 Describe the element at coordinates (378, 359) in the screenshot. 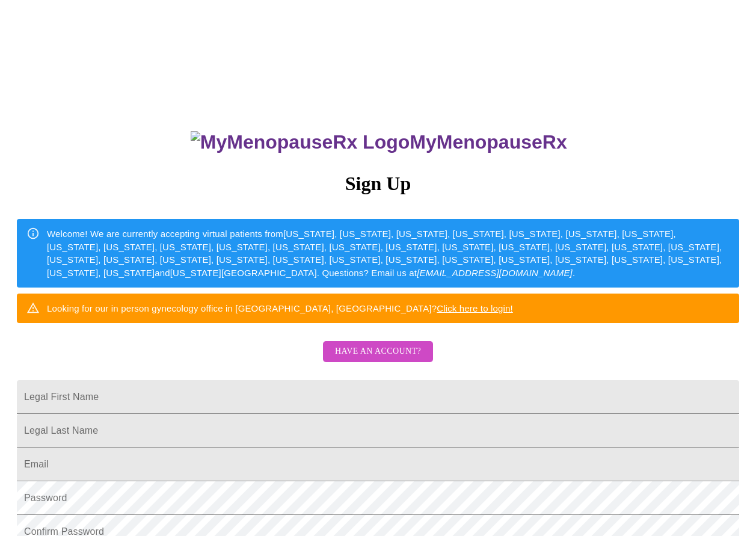

I see `a: Have an account?` at that location.